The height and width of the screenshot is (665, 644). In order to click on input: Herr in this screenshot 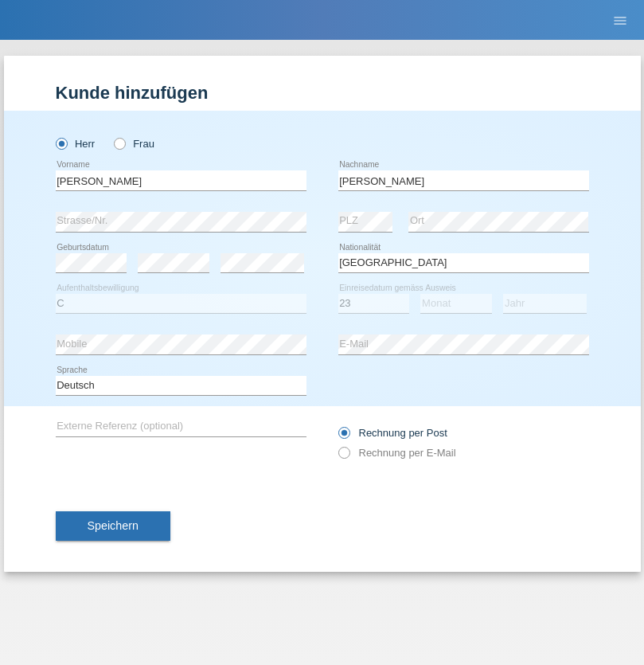, I will do `click(61, 142)`.